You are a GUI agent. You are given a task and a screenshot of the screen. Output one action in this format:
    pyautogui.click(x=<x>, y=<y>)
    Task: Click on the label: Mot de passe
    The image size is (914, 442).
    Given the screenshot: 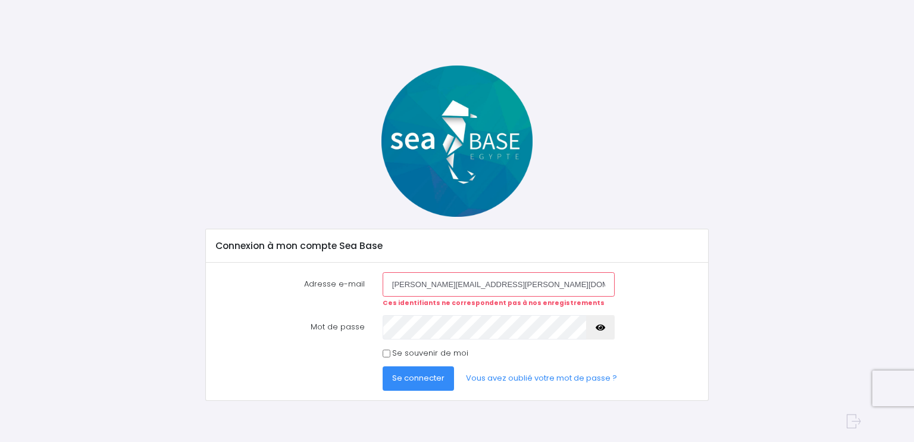 What is the action you would take?
    pyautogui.click(x=290, y=327)
    